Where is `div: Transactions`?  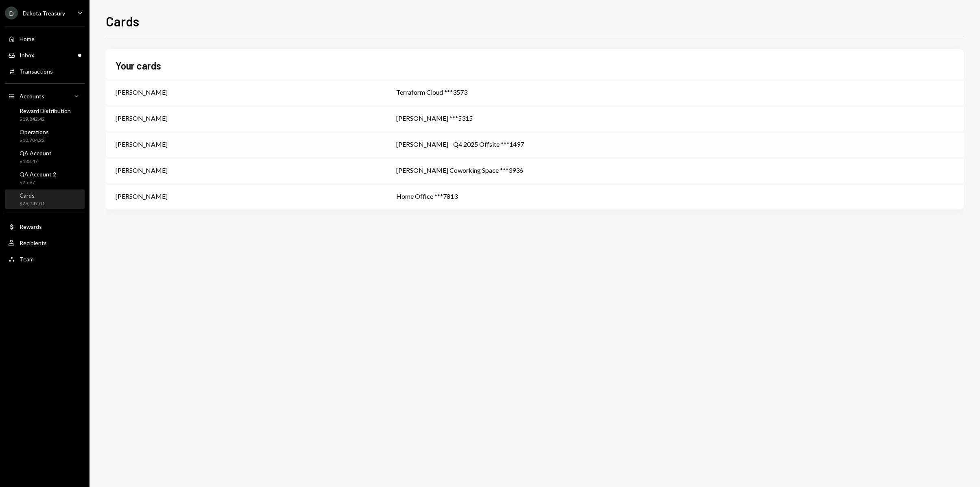
div: Transactions is located at coordinates (37, 71).